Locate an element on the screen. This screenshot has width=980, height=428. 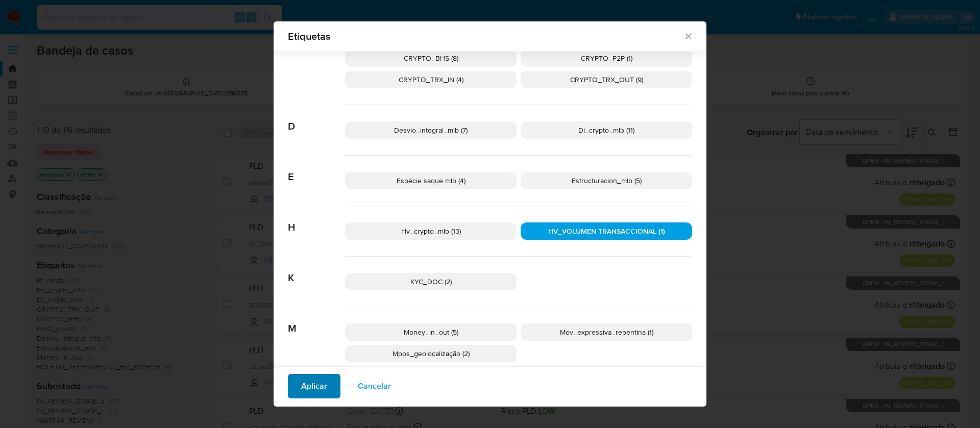
span: Mpos_geolocalização (2) is located at coordinates (431, 354).